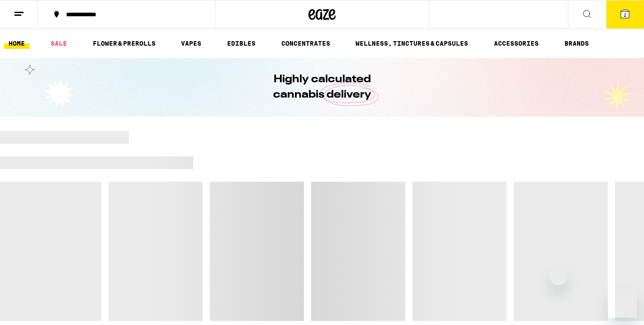 This screenshot has height=325, width=644. I want to click on a: EDIBLES, so click(241, 43).